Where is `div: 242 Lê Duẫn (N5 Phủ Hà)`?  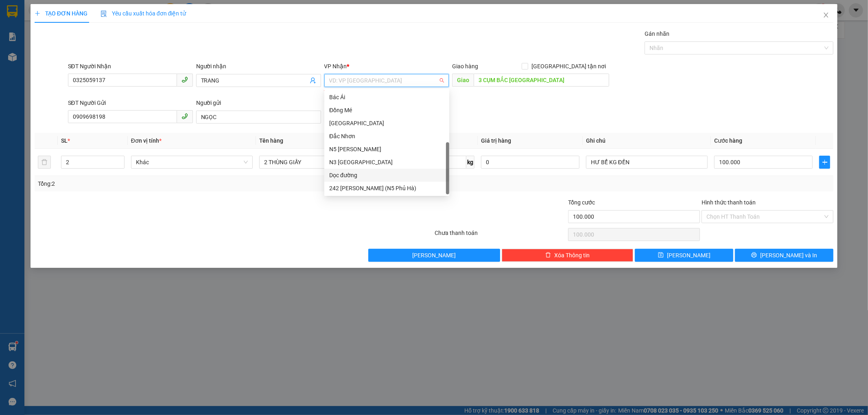
div: 242 Lê Duẫn (N5 Phủ Hà) is located at coordinates (386, 188).